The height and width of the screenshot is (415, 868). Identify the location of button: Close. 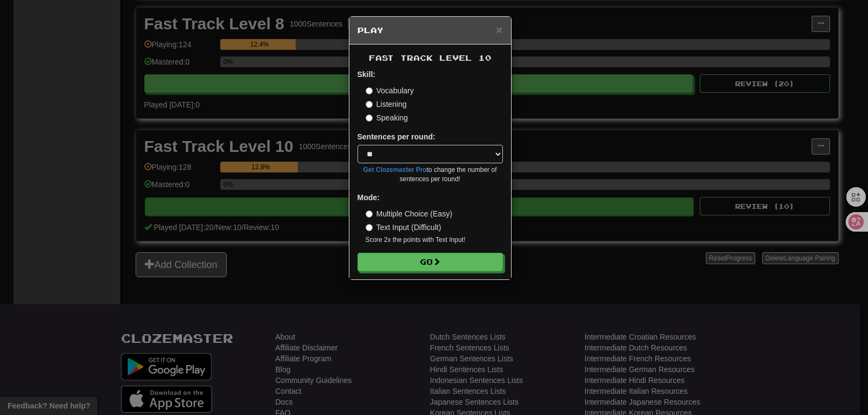
(499, 29).